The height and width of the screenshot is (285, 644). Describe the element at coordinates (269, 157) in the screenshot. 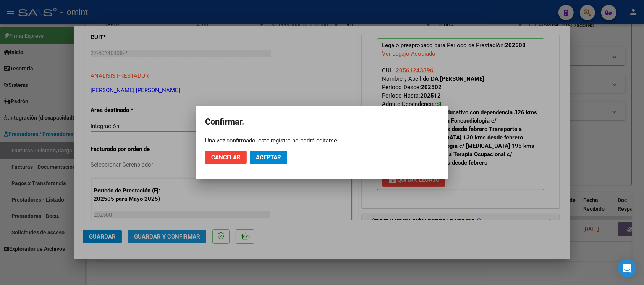

I see `button: Aceptar` at that location.